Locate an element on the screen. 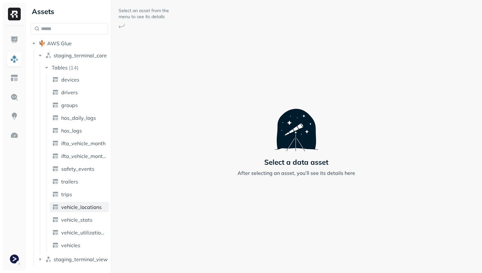 This screenshot has height=273, width=482. img: Arrow is located at coordinates (122, 26).